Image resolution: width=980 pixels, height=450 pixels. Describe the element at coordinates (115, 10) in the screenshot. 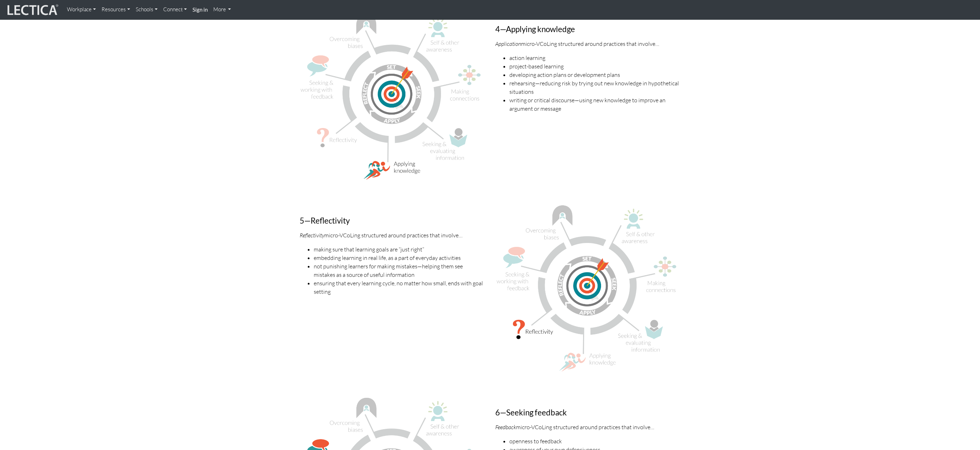

I see `a: Resources` at that location.